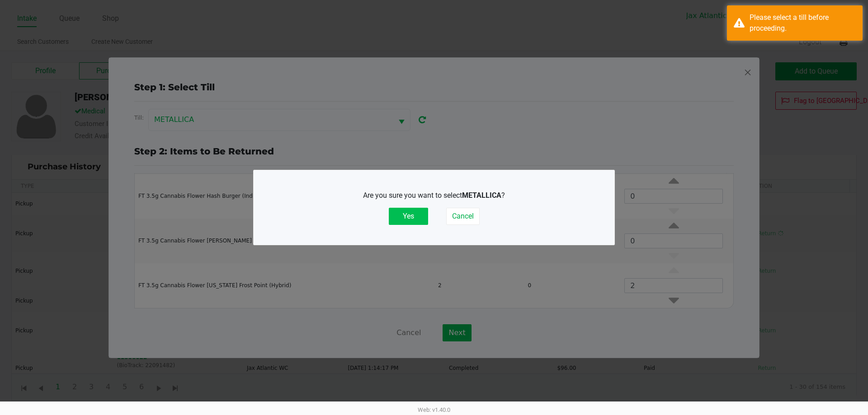 The width and height of the screenshot is (868, 415). Describe the element at coordinates (481, 195) in the screenshot. I see `b: METALLICA` at that location.